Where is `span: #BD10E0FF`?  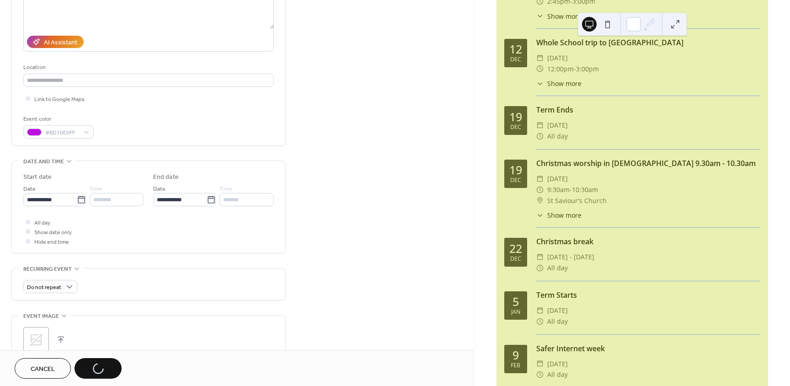
span: #BD10E0FF is located at coordinates (62, 133).